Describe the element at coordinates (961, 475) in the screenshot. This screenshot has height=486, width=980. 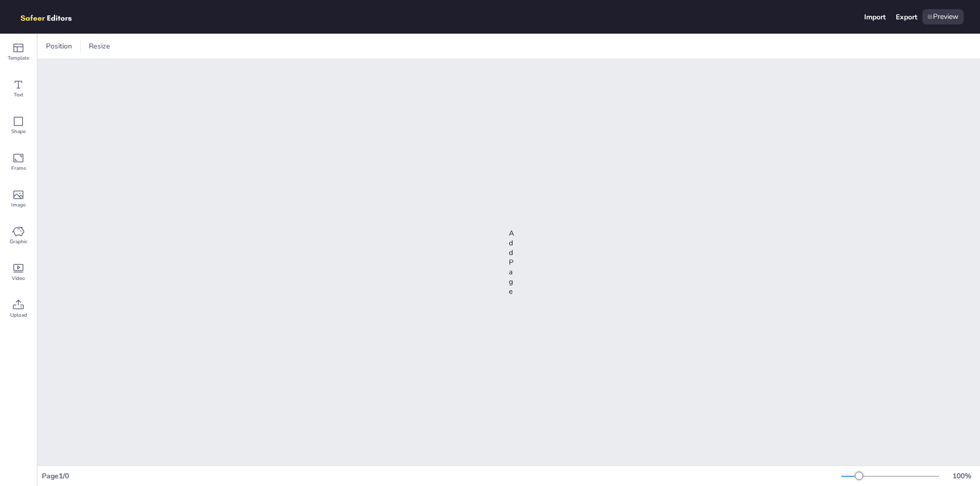
I see `div: 100 %` at that location.